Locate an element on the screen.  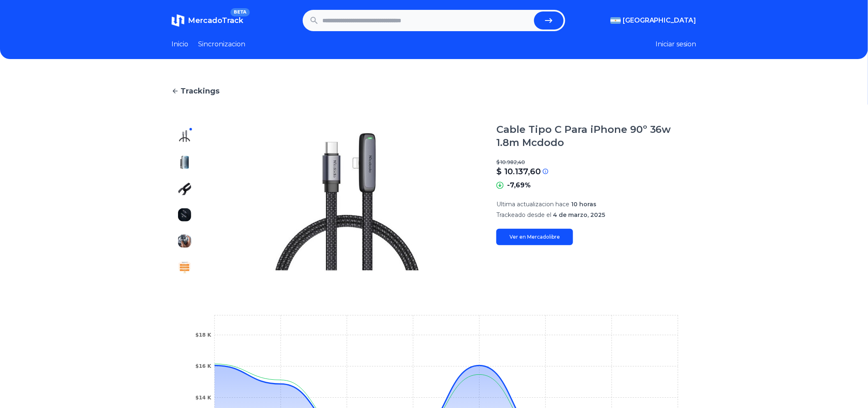
span: Trackings is located at coordinates (200, 91).